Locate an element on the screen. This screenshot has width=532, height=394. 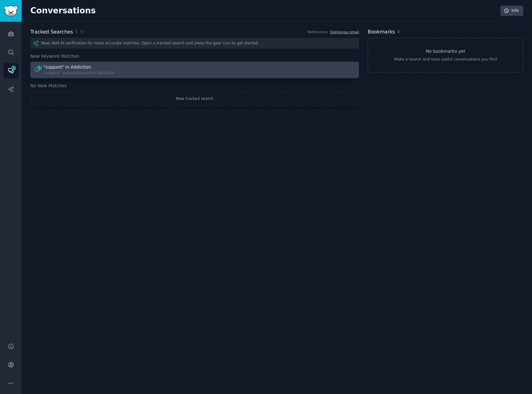
div: Notifications is located at coordinates (318, 32).